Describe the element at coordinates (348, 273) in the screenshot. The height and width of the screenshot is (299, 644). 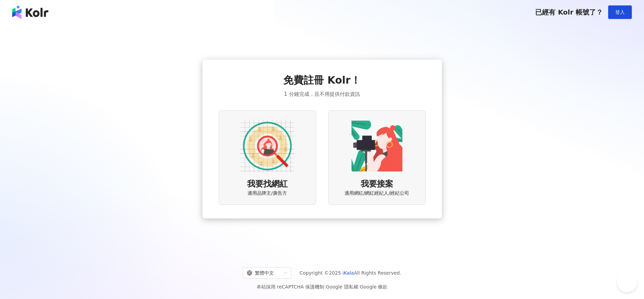
I see `a: iKala` at that location.